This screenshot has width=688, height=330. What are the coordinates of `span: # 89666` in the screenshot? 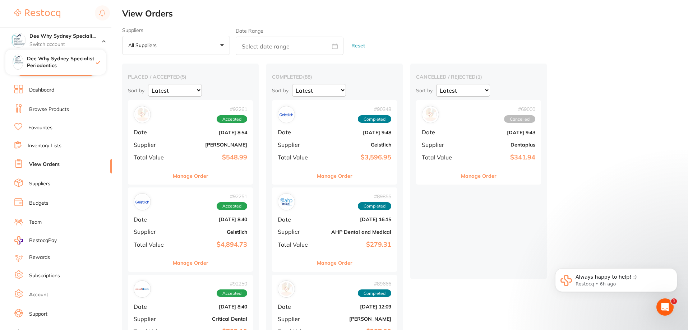 It's located at (374, 284).